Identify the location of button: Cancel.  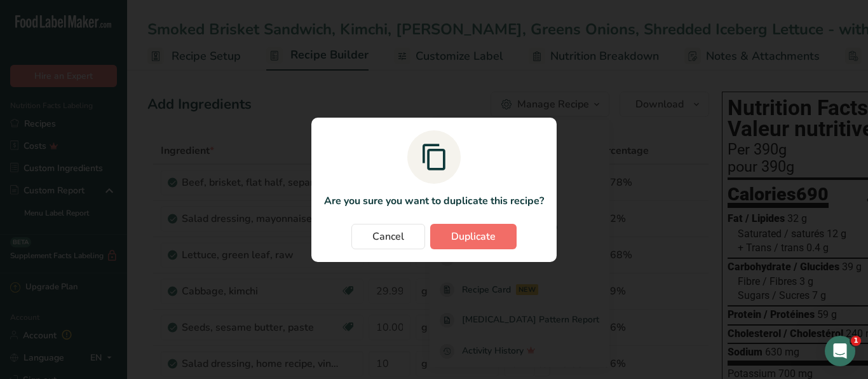
(388, 237).